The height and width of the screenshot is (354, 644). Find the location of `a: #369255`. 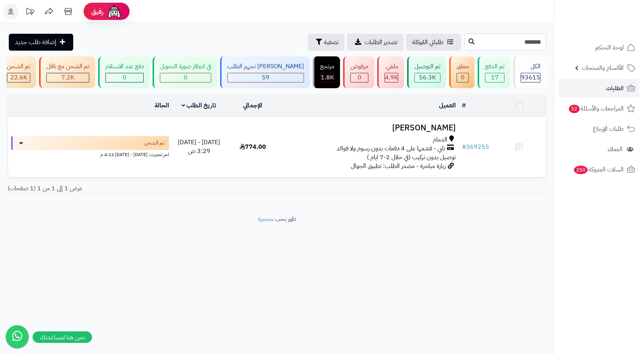

a: #369255 is located at coordinates (475, 147).